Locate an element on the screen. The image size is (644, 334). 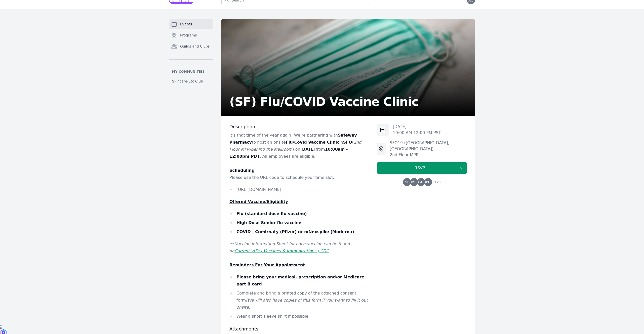
button: RSVP is located at coordinates (422, 168).